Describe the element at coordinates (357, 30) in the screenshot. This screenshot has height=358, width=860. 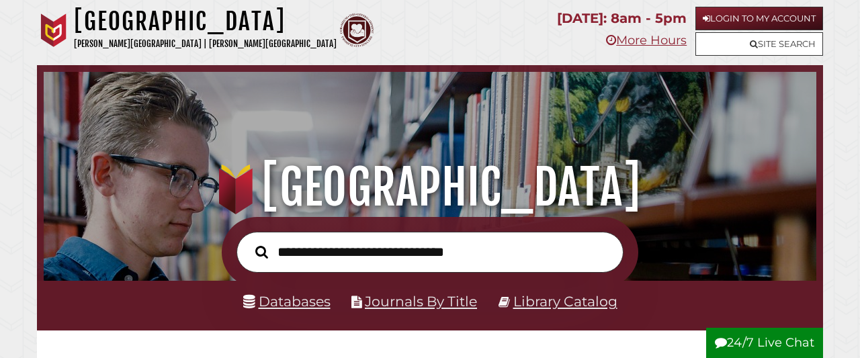
I see `img: Calvin Theological Seminary` at that location.